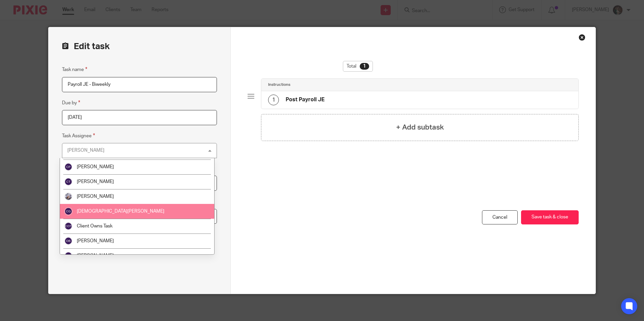 This screenshot has height=321, width=644. What do you see at coordinates (75, 69) in the screenshot?
I see `label: Task name` at bounding box center [75, 69].